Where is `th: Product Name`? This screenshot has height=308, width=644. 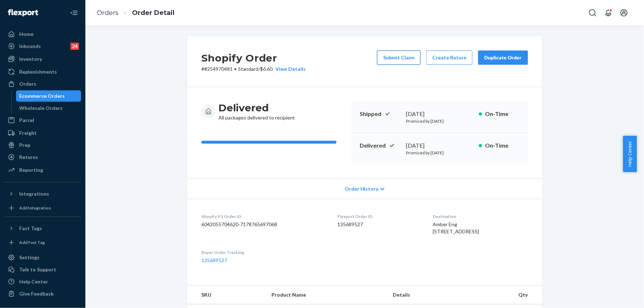
th: Product Name is located at coordinates (327, 295).